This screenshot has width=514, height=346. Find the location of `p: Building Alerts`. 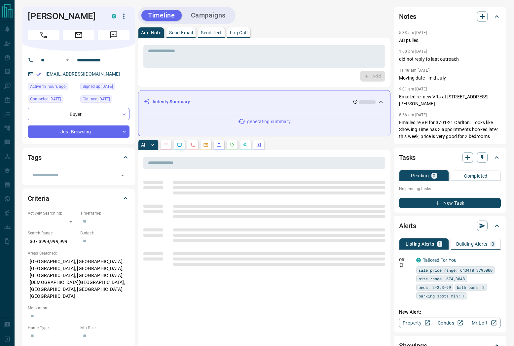

p: Building Alerts is located at coordinates (472, 244).